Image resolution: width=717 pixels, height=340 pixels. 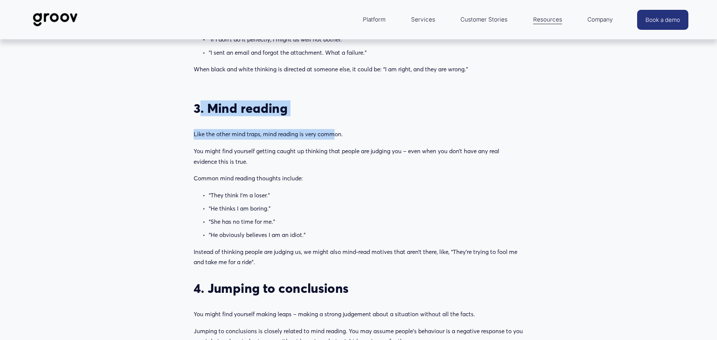 I want to click on p: “They think I’m a loser.”, so click(x=366, y=195).